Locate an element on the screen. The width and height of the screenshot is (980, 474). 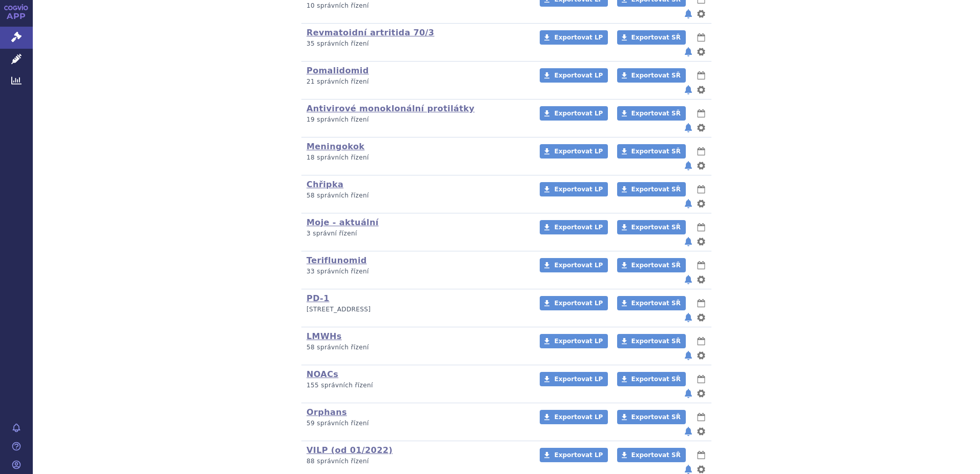
a: VILP (od 01/2022) is located at coordinates (350, 450).